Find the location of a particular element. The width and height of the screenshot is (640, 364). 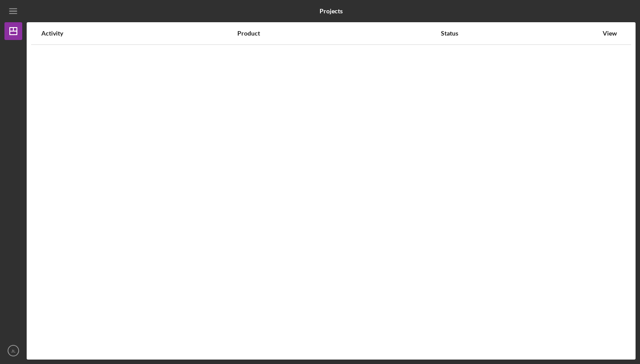

div: Activity is located at coordinates (139, 34).